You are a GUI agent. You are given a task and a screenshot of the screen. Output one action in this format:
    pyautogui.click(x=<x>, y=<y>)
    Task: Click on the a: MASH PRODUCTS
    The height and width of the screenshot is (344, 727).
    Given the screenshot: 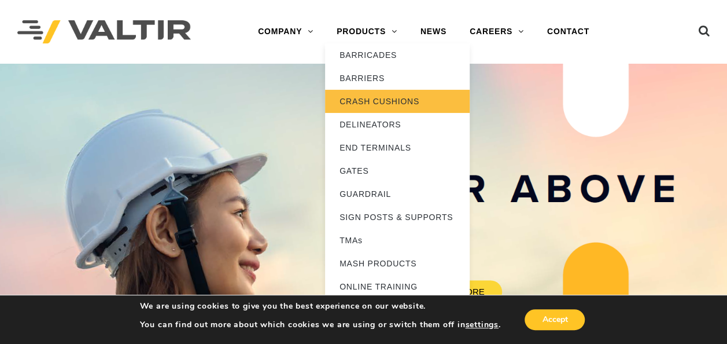 What is the action you would take?
    pyautogui.click(x=398, y=263)
    